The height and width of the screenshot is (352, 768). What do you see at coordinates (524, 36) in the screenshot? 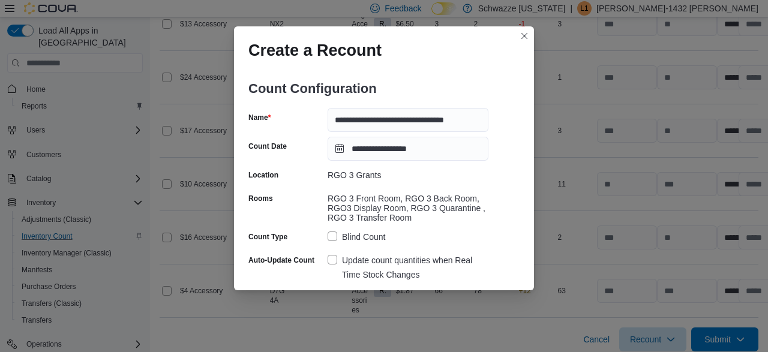
I see `button: Closes this modal window` at bounding box center [524, 36].